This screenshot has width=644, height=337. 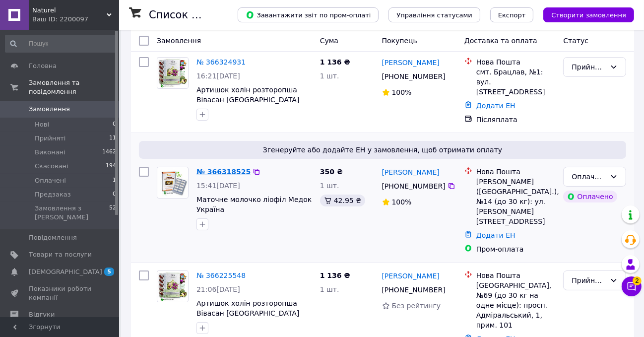 I want to click on div: Післяплата, so click(x=516, y=120).